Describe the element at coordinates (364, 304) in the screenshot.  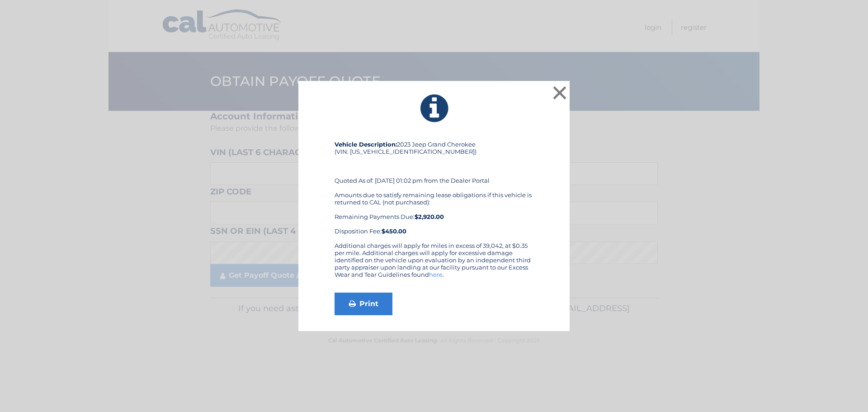
I see `a: Print` at that location.